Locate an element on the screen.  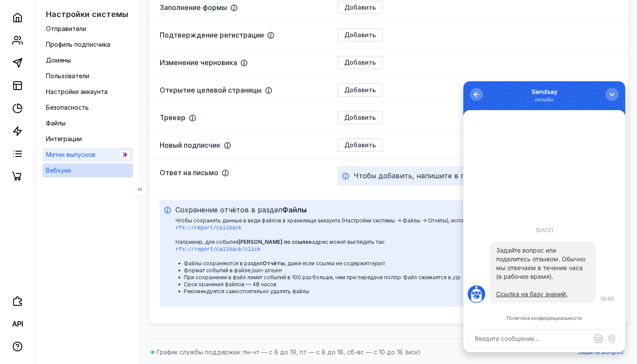
a: Политика конфиденциальности is located at coordinates (81, 237).